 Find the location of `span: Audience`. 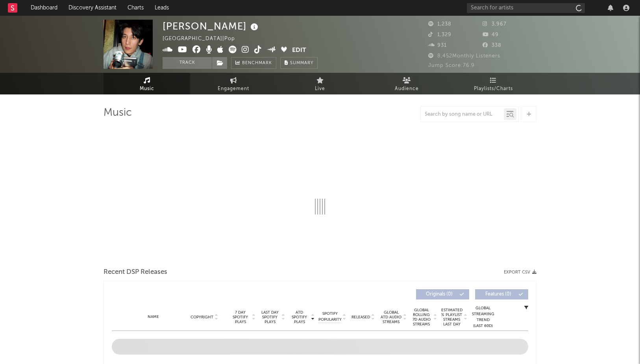

span: Audience is located at coordinates (407, 89).